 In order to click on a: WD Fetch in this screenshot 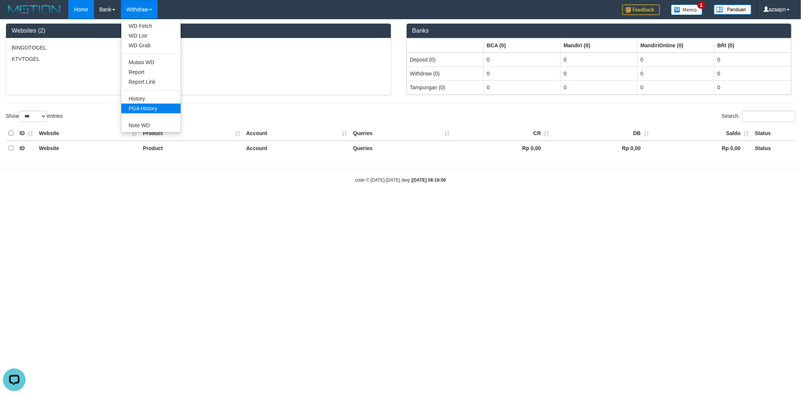, I will do `click(151, 26)`.